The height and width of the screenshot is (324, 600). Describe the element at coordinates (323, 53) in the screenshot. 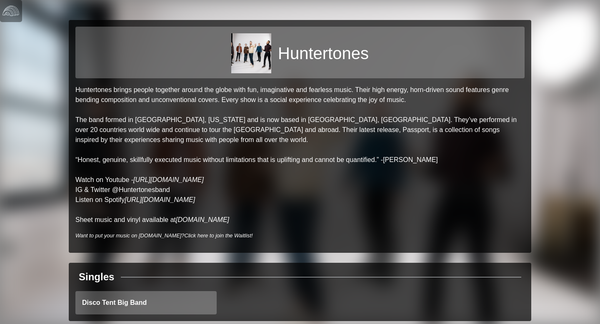

I see `h1: Huntertones` at that location.